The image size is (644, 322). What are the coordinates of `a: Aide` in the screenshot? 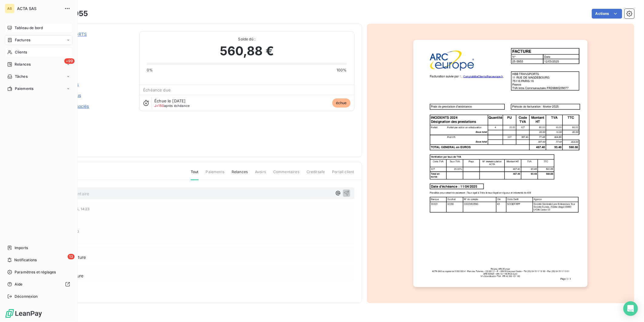 It's located at (39, 284).